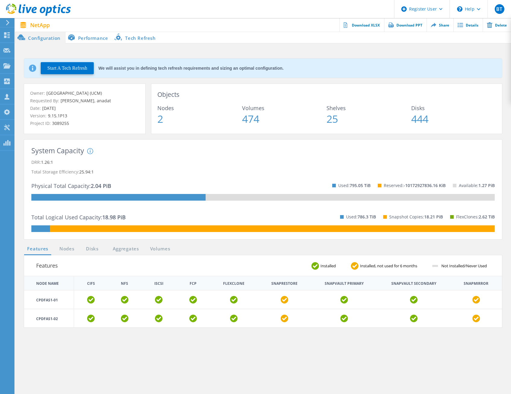 The image size is (511, 394). Describe the element at coordinates (460, 9) in the screenshot. I see `svg: \n` at that location.